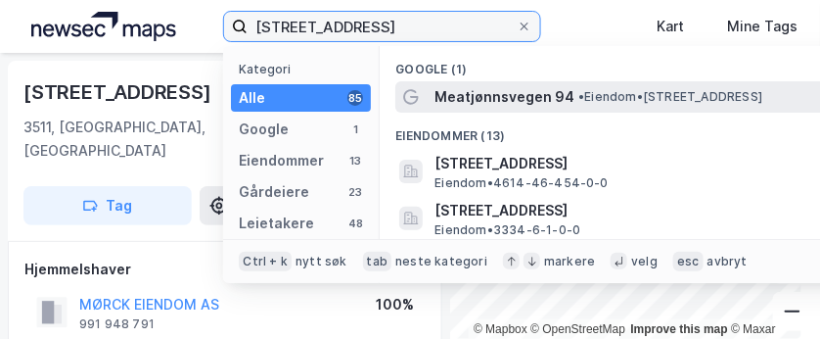  Describe the element at coordinates (355, 98) in the screenshot. I see `div: 85` at that location.